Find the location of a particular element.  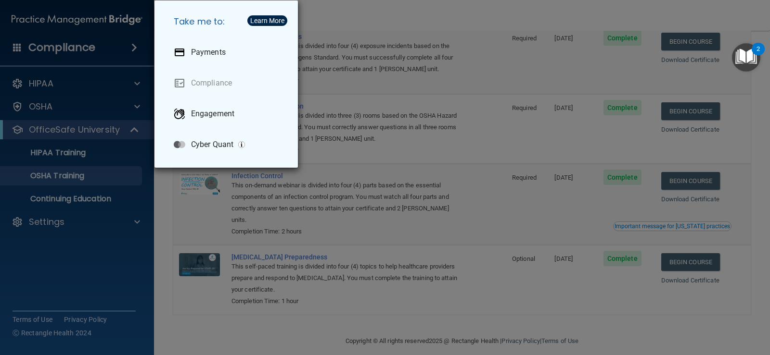

p: Payments is located at coordinates (208, 52).